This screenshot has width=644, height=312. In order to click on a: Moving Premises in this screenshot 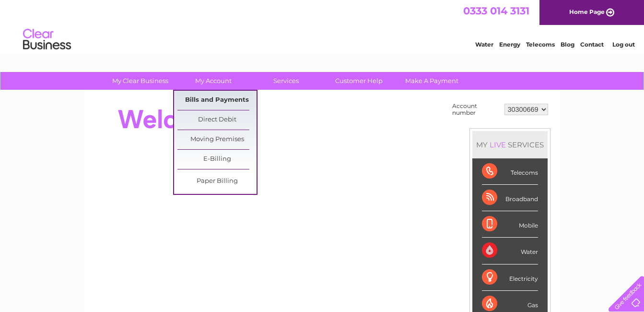, I will do `click(217, 140)`.